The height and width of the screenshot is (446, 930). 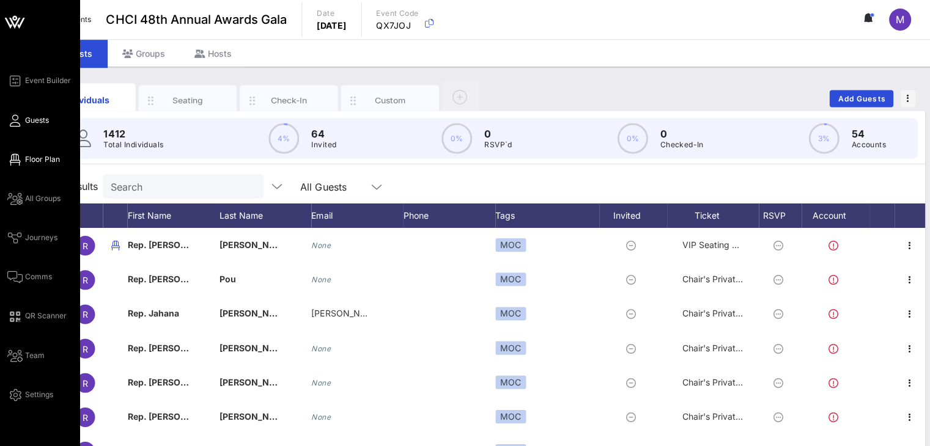 I want to click on span: Add Guests, so click(x=859, y=98).